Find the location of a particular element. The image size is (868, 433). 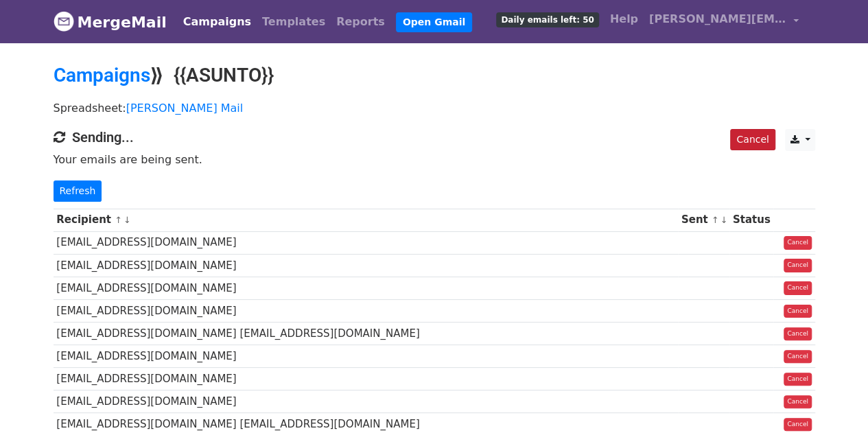

p: Spreadsheet: is located at coordinates (434, 108).